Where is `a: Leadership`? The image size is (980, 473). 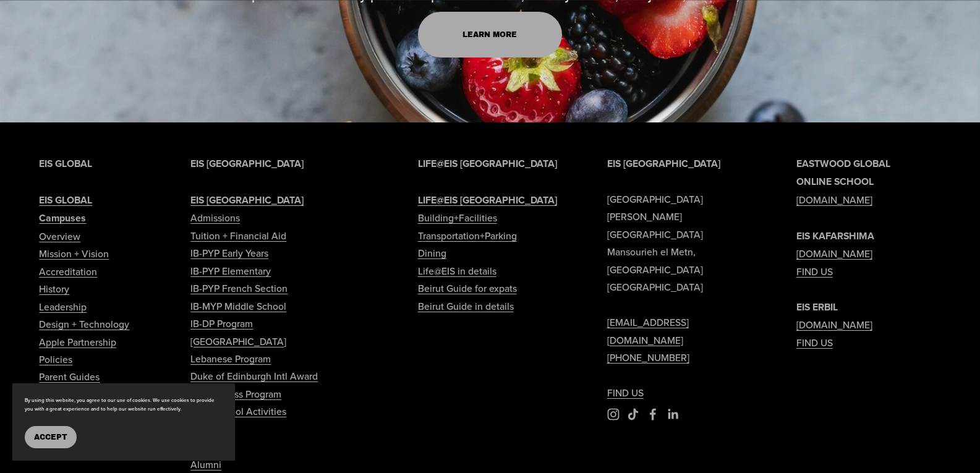 a: Leadership is located at coordinates (63, 306).